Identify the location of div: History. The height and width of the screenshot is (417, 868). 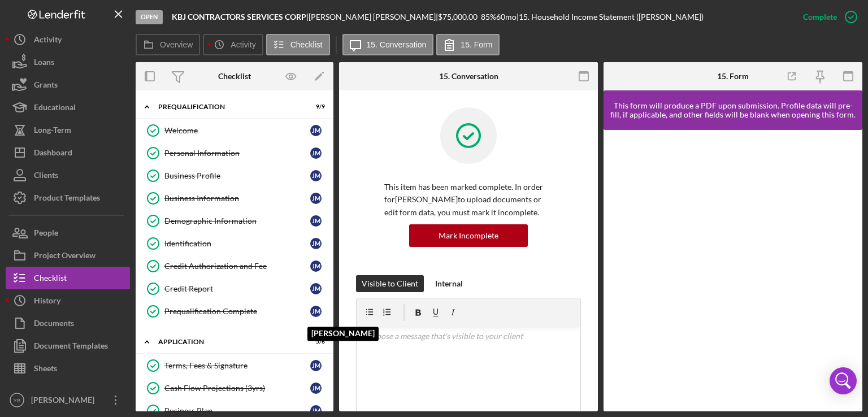
(47, 302).